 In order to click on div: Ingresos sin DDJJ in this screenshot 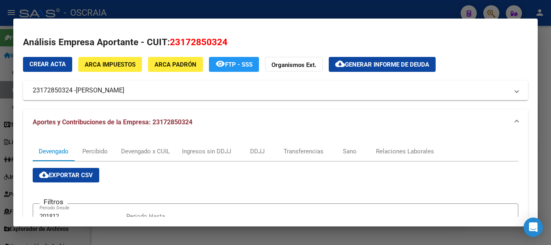, I will do `click(206, 151)`.